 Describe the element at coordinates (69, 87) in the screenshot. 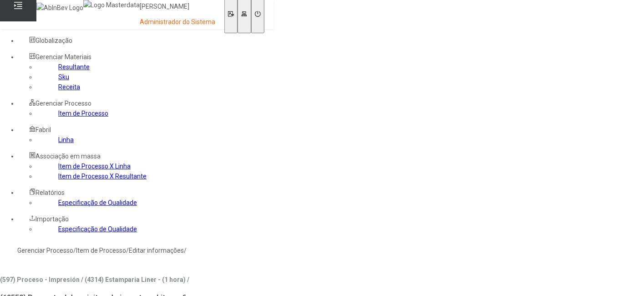

I see `a: Receita` at that location.